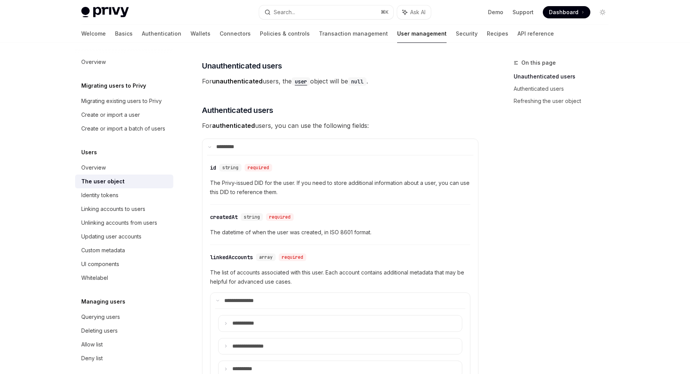 Image resolution: width=690 pixels, height=374 pixels. I want to click on div: Migrating existing users to Privy, so click(122, 101).